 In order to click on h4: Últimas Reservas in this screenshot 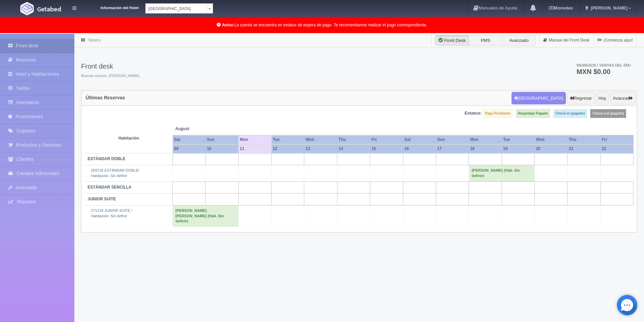, I will do `click(105, 98)`.